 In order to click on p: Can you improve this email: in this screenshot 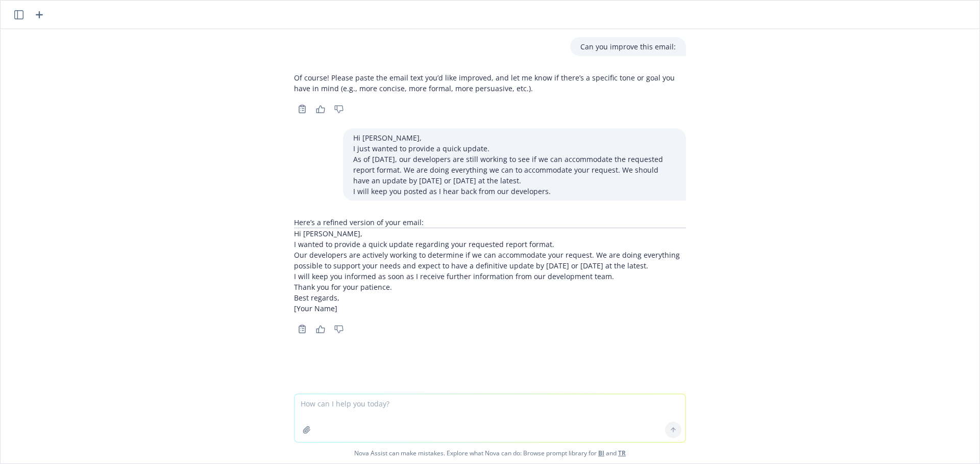, I will do `click(627, 46)`.